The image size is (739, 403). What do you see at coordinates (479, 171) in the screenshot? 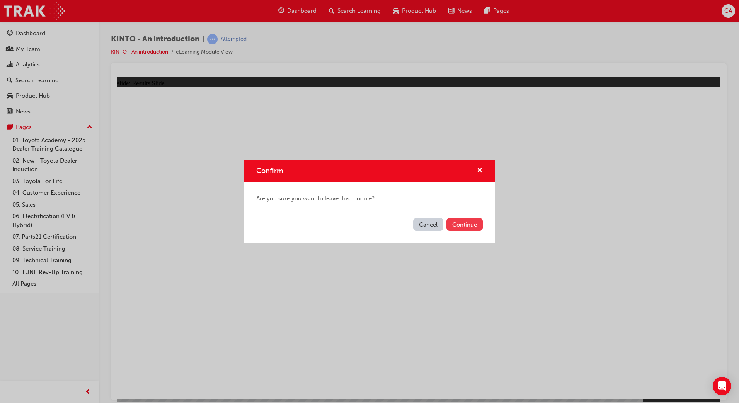
I see `button: cross-icon` at bounding box center [479, 171].